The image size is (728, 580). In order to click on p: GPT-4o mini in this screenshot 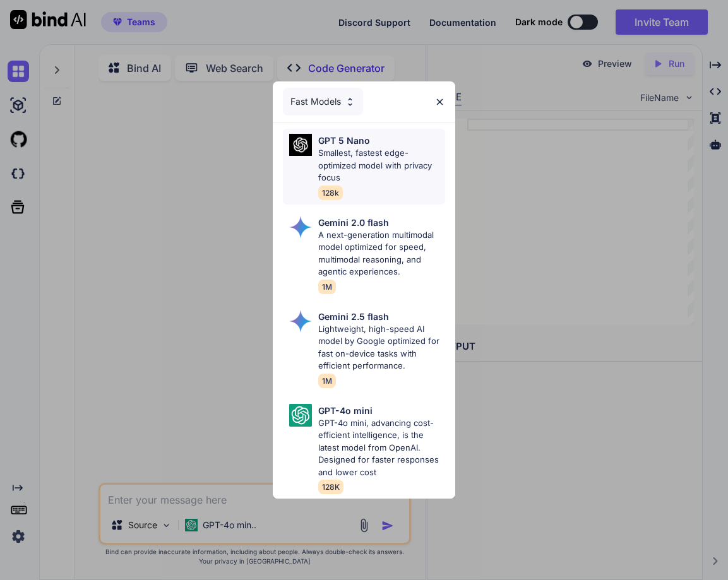, I will do `click(345, 410)`.